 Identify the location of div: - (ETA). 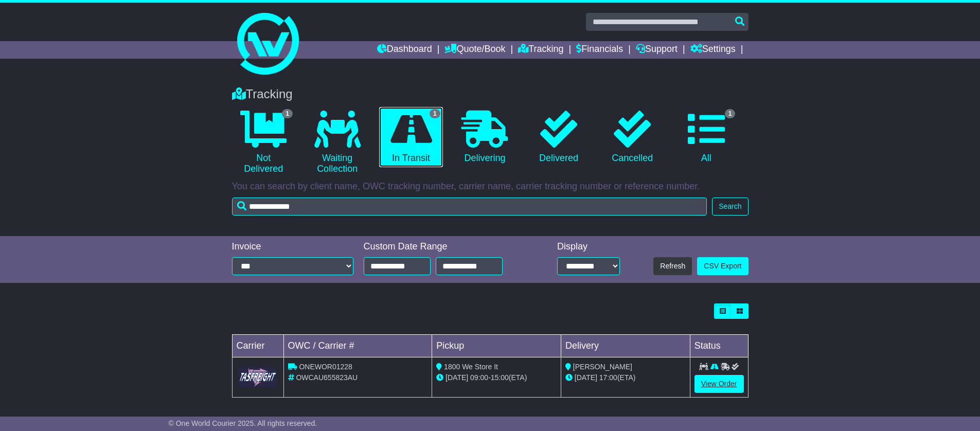
(497, 378).